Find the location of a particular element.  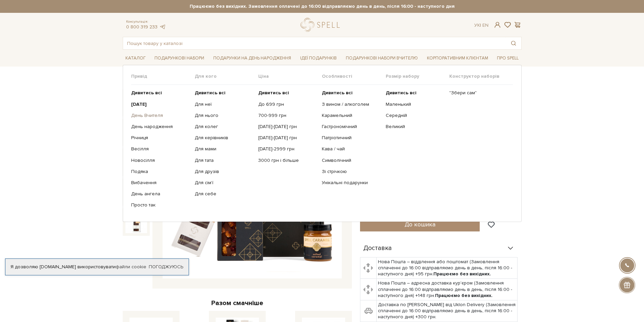

a: файли cookie is located at coordinates (131, 267).